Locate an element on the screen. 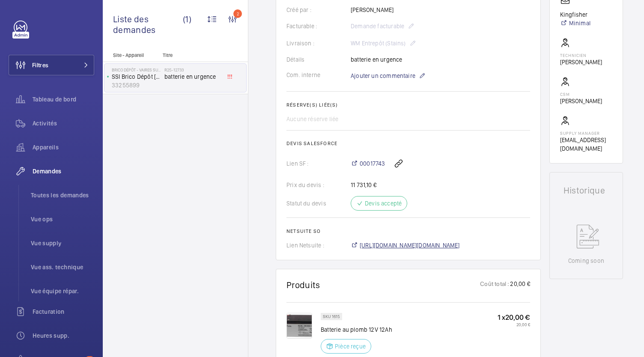  p: Titre is located at coordinates (191, 55).